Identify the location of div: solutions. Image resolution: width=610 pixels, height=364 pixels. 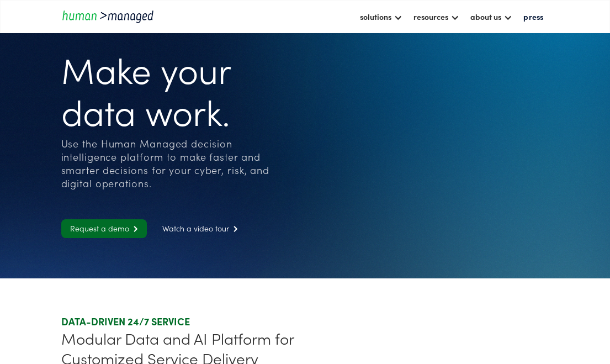
(375, 17).